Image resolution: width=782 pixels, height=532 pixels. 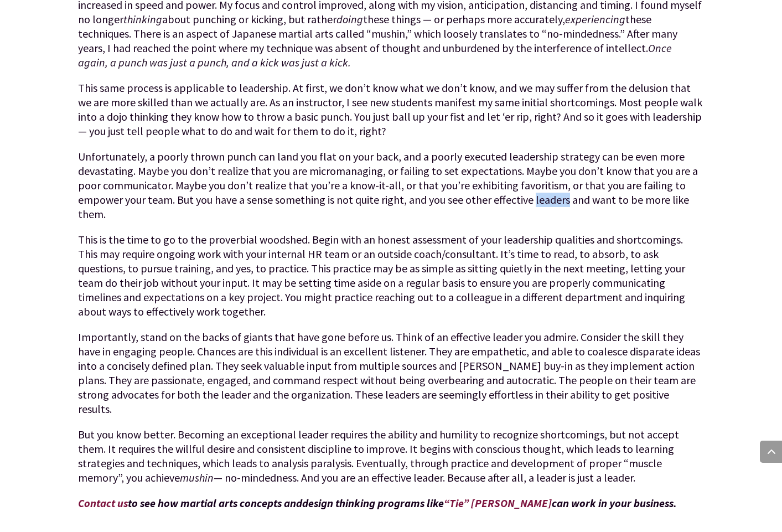 I want to click on em: experiencing, so click(x=595, y=19).